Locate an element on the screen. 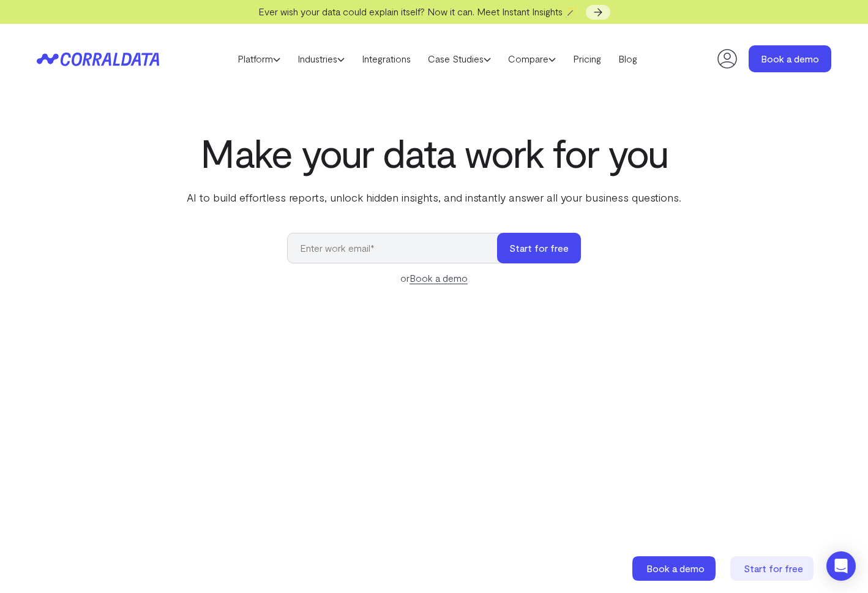 The image size is (868, 593). a: Pricing is located at coordinates (587, 59).